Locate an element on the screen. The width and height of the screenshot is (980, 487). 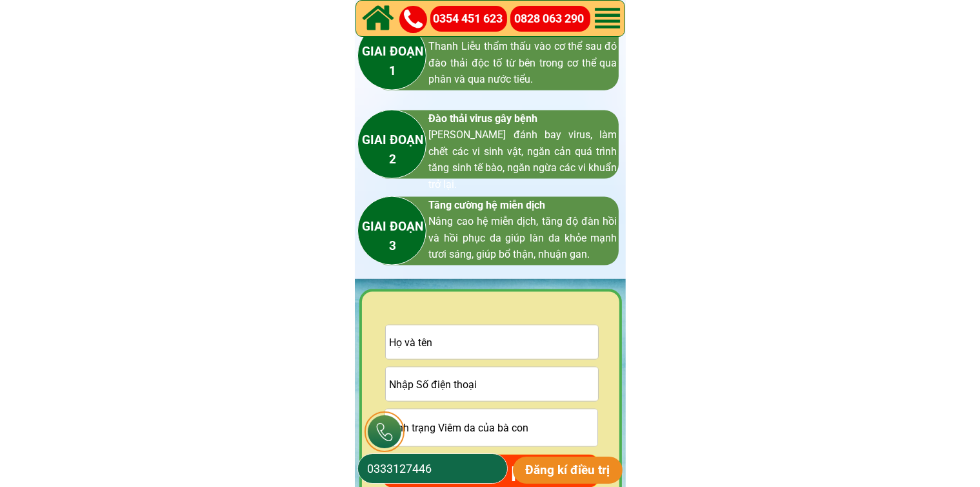
a: 0354 451 623 is located at coordinates (471, 19).